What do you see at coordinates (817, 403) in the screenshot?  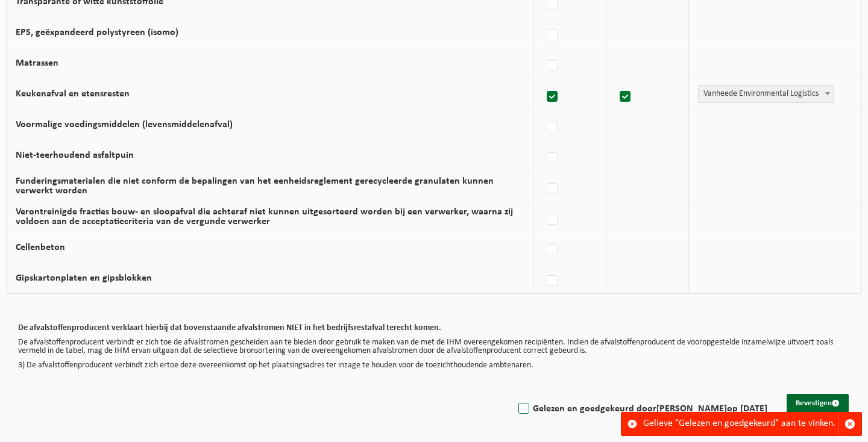 I see `button: Bevestigen` at bounding box center [817, 403].